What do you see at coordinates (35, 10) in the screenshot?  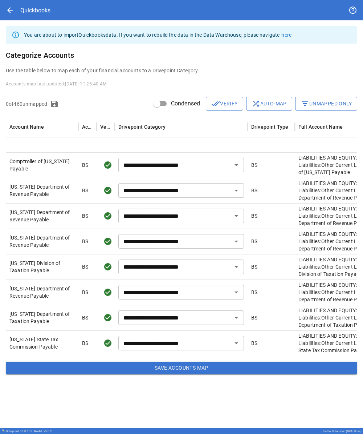 I see `div: Quickbooks` at bounding box center [35, 10].